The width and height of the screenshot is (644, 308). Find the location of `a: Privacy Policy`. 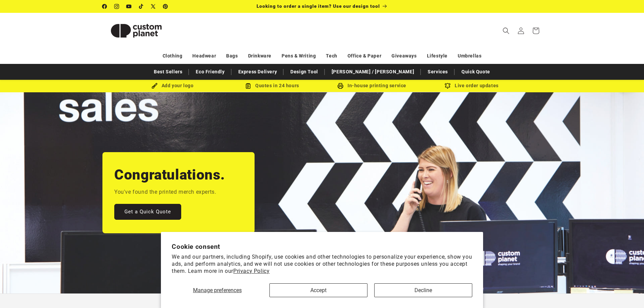

a: Privacy Policy is located at coordinates (251, 271).